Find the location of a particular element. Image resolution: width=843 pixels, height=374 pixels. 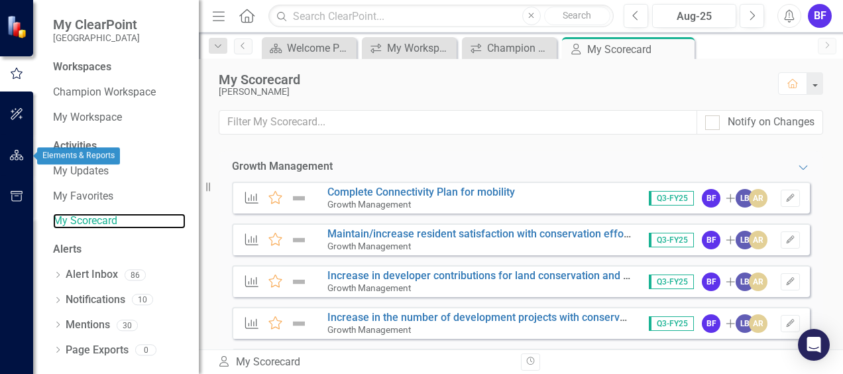

a: Increase in the number of development projects with conservation measures incorporated is located at coordinates (542, 317).